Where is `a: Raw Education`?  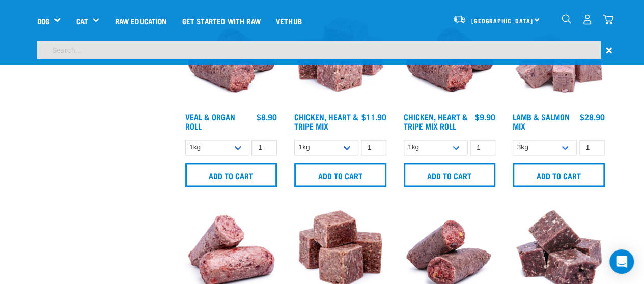
a: Raw Education is located at coordinates (140, 21).